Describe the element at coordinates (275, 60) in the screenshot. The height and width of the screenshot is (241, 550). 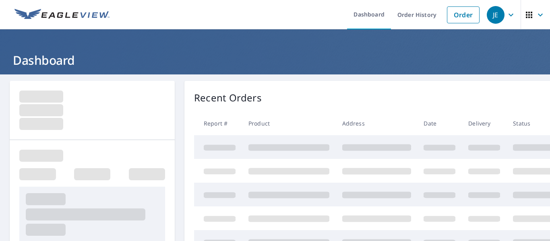
I see `h1: Dashboard` at that location.